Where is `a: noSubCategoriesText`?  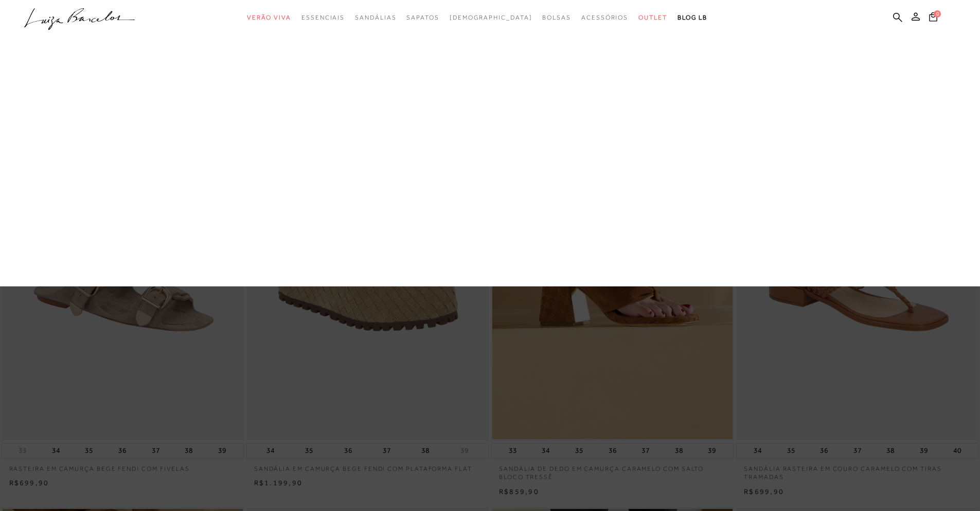 a: noSubCategoriesText is located at coordinates (491, 18).